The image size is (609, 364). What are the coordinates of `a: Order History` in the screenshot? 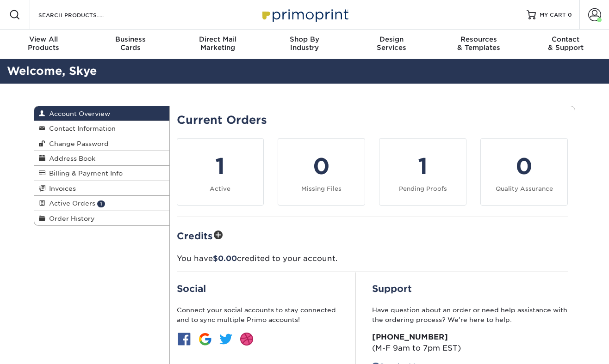 It's located at (102, 218).